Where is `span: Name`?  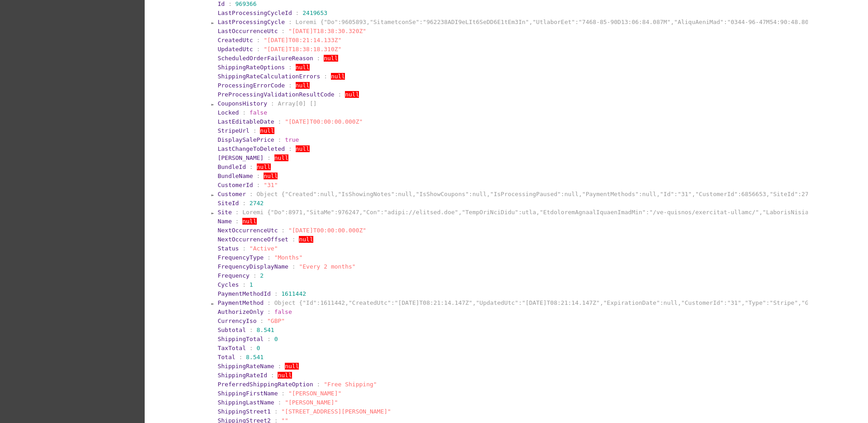 span: Name is located at coordinates (224, 221).